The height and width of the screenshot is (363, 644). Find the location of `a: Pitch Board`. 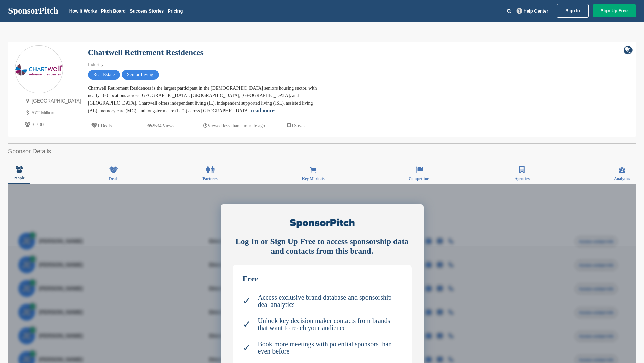

a: Pitch Board is located at coordinates (114, 11).